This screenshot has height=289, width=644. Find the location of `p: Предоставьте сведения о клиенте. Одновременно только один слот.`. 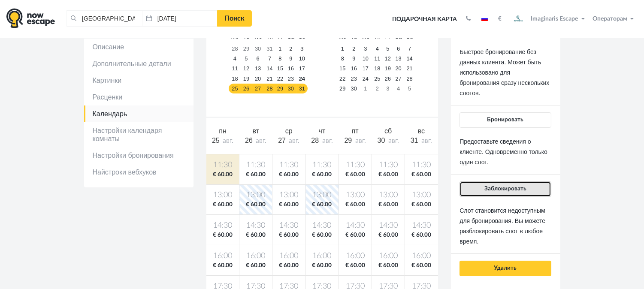

p: Предоставьте сведения о клиенте. Одновременно только один слот. is located at coordinates (505, 152).